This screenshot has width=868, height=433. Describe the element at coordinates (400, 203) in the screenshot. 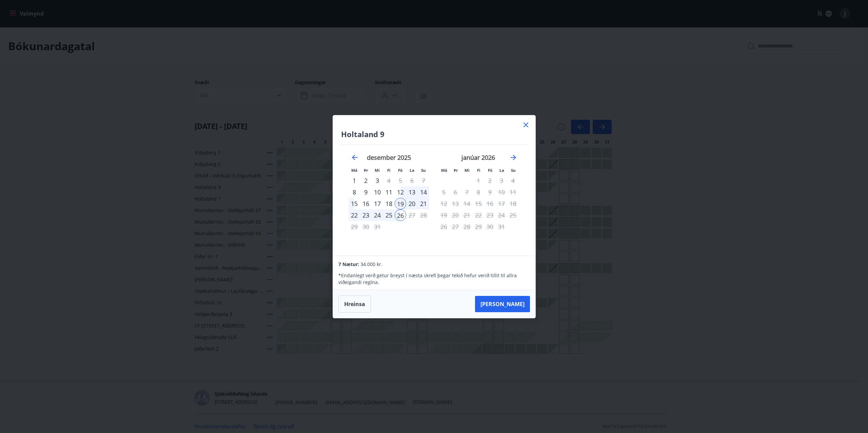

I see `td: Selected as start date. föstudagur, 19. desember 2025` at that location.